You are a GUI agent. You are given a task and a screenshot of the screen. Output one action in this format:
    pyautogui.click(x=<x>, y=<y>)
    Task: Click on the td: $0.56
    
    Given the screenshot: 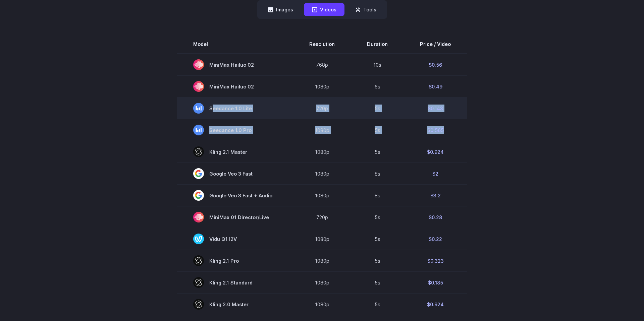 What is the action you would take?
    pyautogui.click(x=436, y=65)
    